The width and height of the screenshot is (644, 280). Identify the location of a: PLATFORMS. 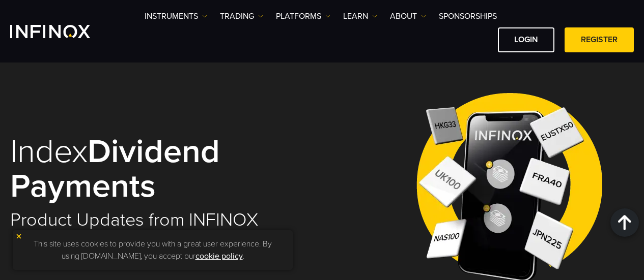
(303, 16).